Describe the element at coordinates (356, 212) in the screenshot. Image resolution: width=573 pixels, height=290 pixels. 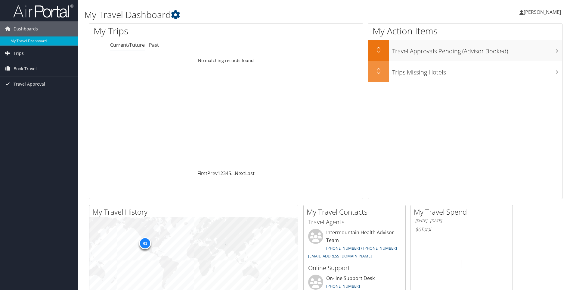
I see `h2: My Travel Contacts` at that location.